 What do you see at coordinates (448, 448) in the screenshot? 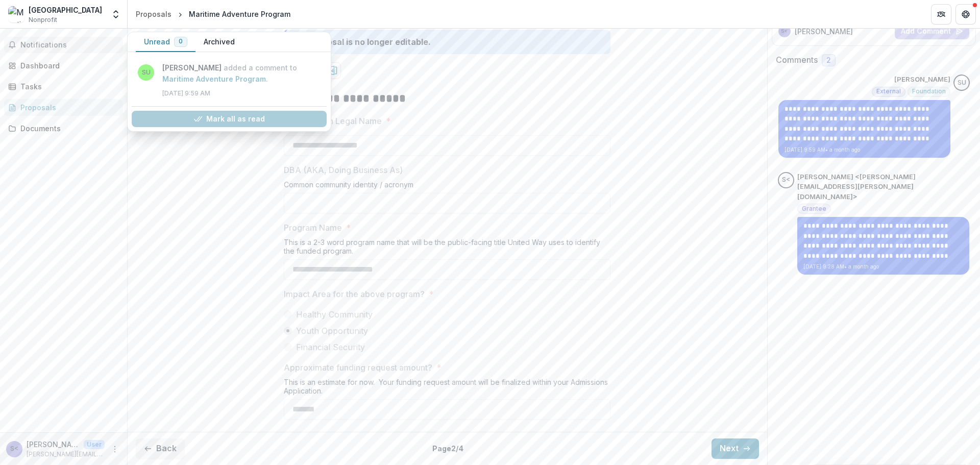
I see `p: Page 2 / 4` at bounding box center [448, 448].